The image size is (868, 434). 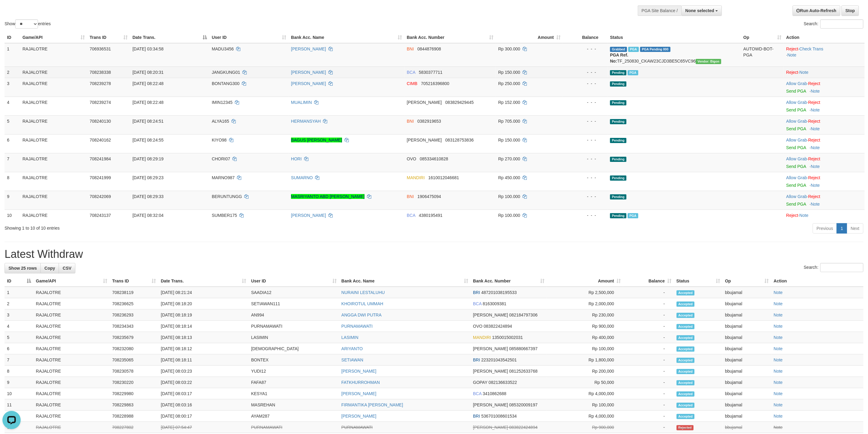 I want to click on span: Copy 0382919653 to clipboard, so click(x=429, y=122).